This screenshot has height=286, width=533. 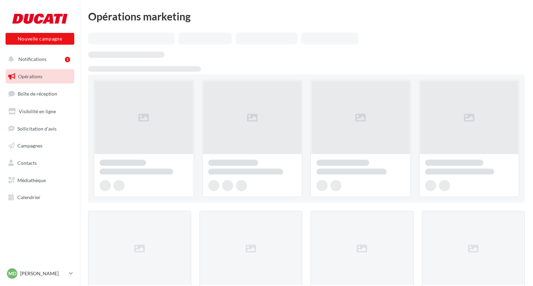 I want to click on a: Opérations, so click(x=40, y=77).